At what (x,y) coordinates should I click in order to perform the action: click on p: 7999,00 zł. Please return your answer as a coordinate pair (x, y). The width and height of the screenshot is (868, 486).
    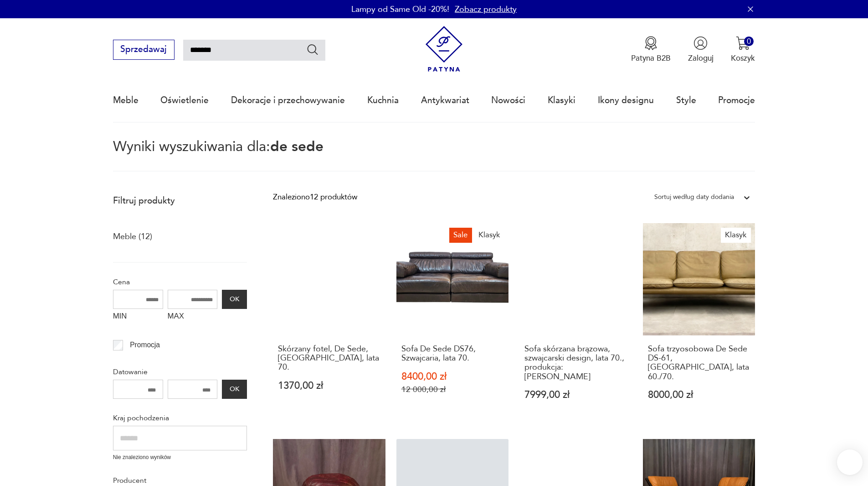
    Looking at the image, I should click on (575, 394).